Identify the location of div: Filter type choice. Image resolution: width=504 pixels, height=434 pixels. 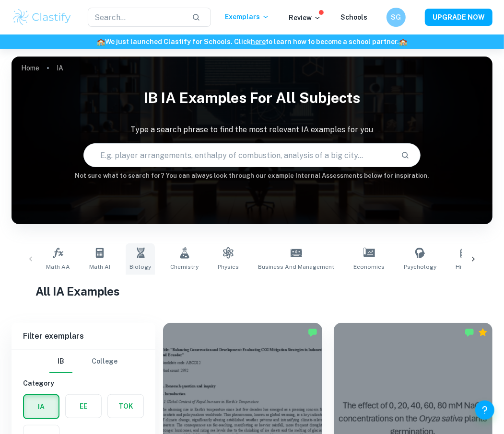
(83, 362).